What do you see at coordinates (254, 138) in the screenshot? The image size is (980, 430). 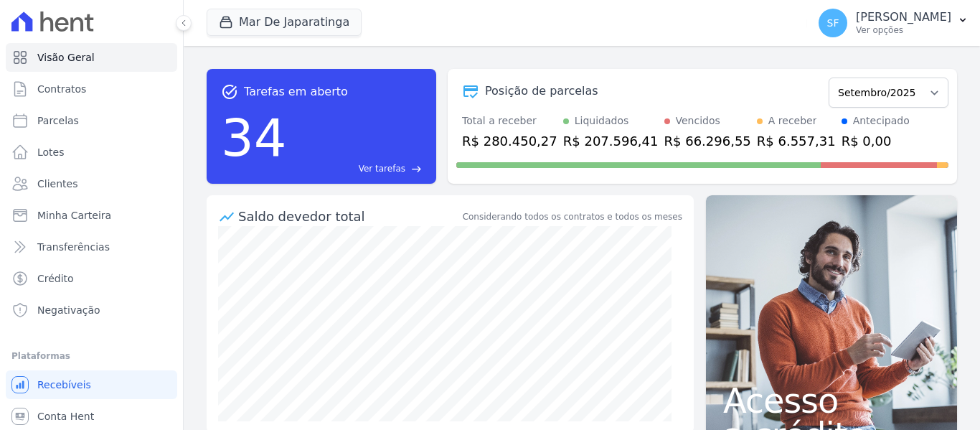 I see `div: 34` at bounding box center [254, 138].